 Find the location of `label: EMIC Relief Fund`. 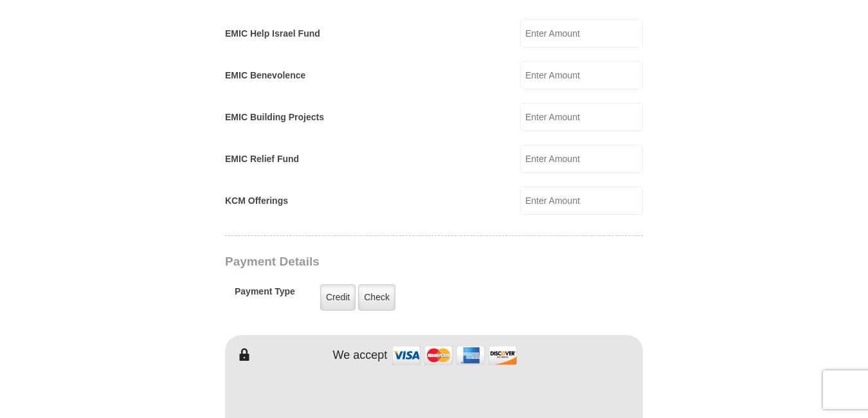

label: EMIC Relief Fund is located at coordinates (262, 159).